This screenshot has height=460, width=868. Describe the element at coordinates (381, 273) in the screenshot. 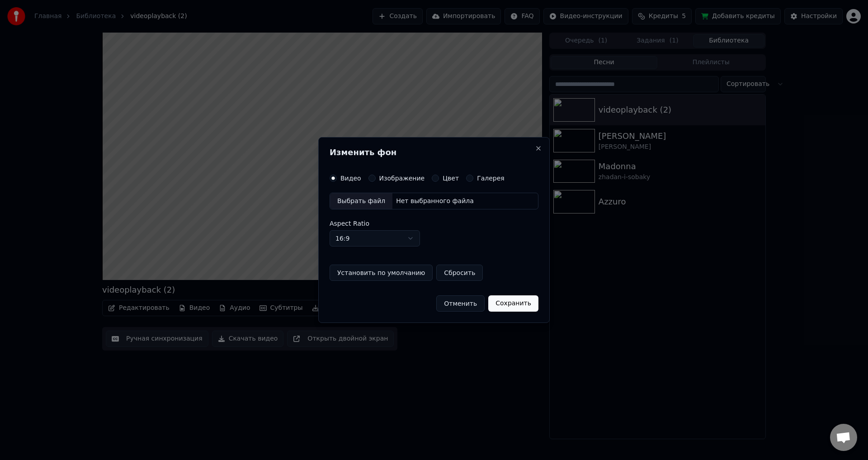

I see `button: Установить по умолчанию` at that location.